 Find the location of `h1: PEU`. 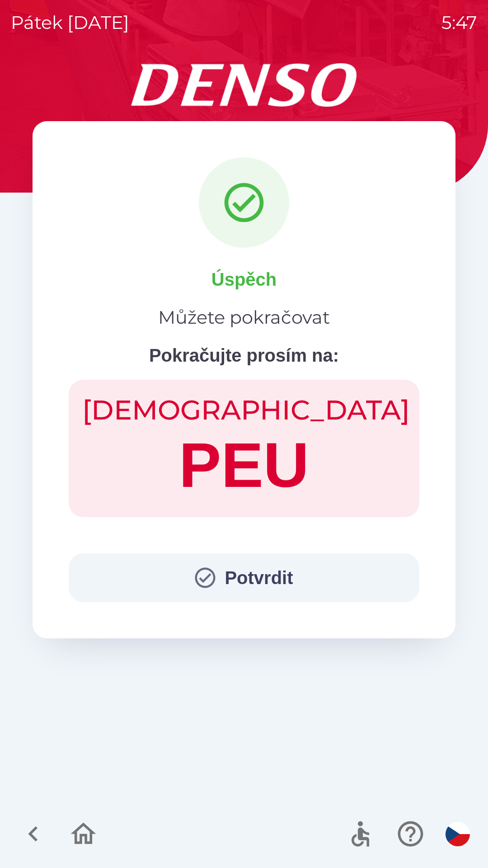

h1: PEU is located at coordinates (244, 466).